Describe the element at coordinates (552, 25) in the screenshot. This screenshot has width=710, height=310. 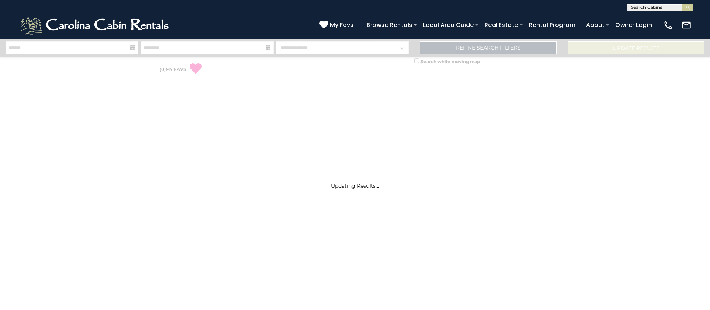
I see `a: Rental Program` at that location.